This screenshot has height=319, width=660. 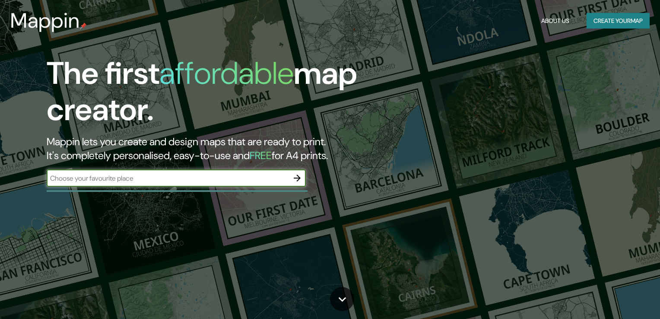 What do you see at coordinates (618, 21) in the screenshot?
I see `button: Create yourmap` at bounding box center [618, 21].